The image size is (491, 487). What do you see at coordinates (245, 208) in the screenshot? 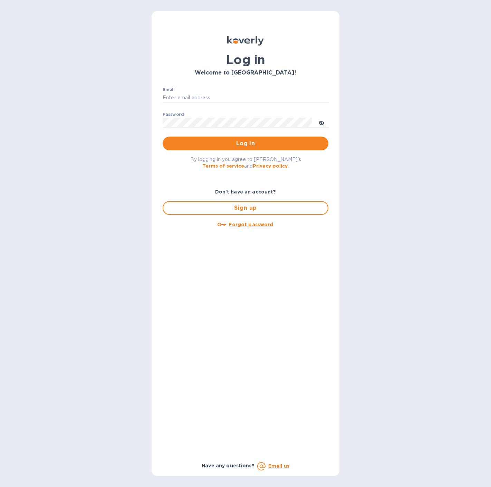
I see `span: Sign up` at bounding box center [245, 208].